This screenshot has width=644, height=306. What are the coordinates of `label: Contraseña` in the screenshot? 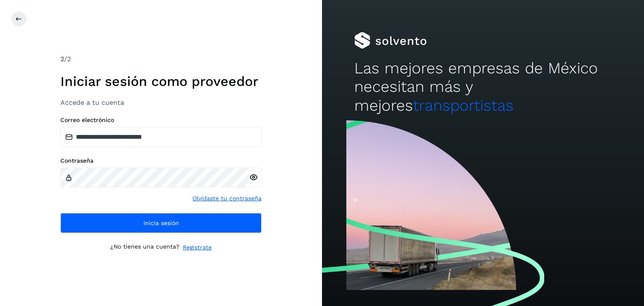 It's located at (161, 161).